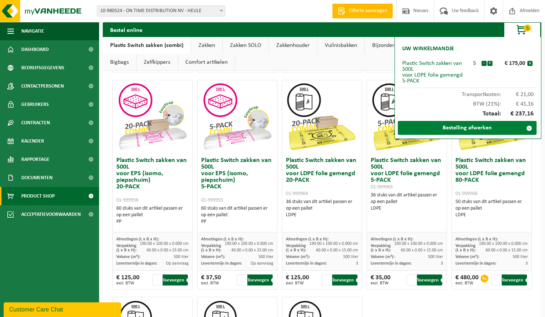  What do you see at coordinates (491, 209) in the screenshot?
I see `div: 50 stuks van dit artikel passen er op een pallet` at bounding box center [491, 209].